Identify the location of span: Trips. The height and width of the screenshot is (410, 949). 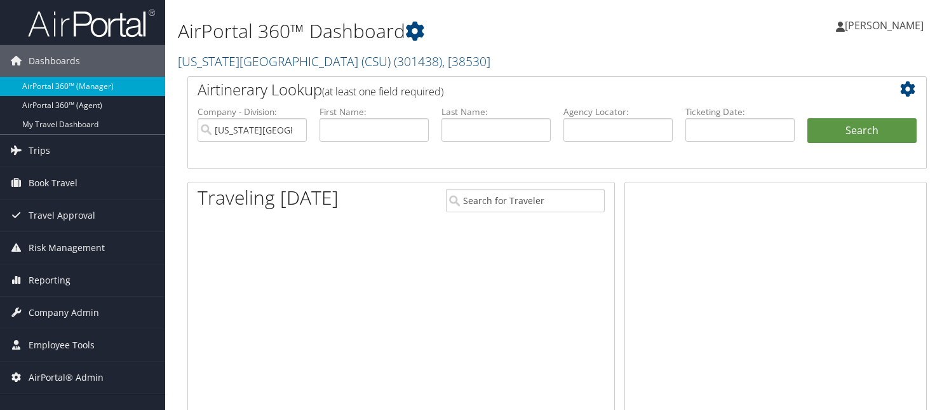
(39, 151).